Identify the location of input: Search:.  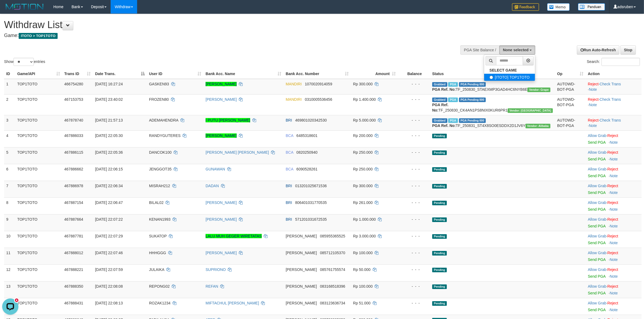
(621, 62).